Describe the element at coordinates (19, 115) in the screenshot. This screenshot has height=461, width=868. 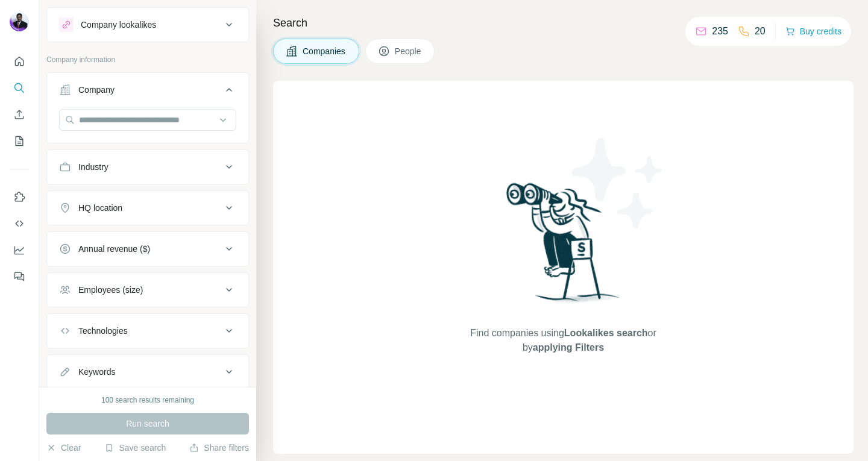
I see `button: Enrich CSV` at that location.